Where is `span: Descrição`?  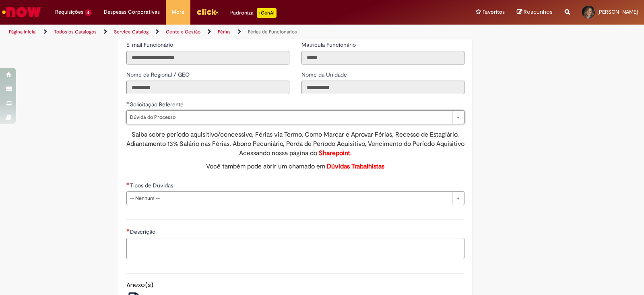
span: Descrição is located at coordinates (143, 232).